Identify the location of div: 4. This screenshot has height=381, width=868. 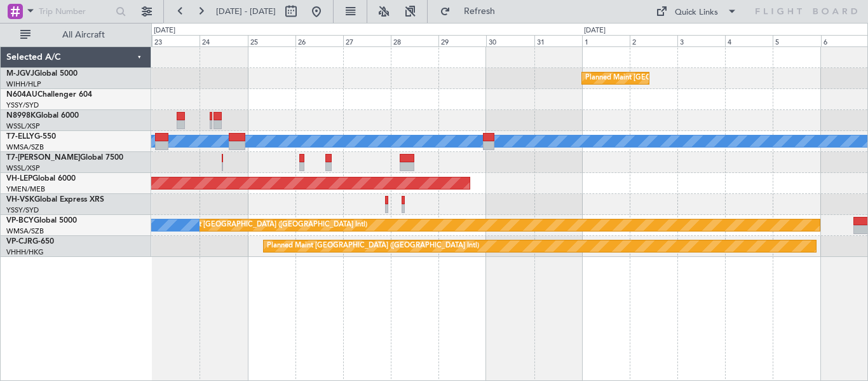
(748, 41).